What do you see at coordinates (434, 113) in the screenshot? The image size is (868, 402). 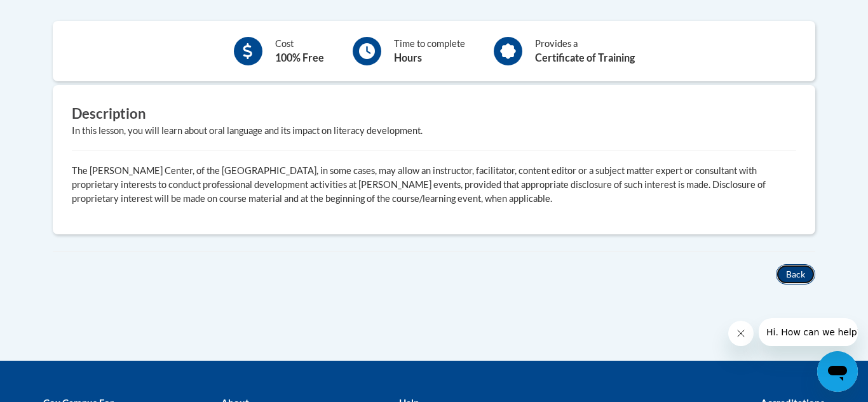 I see `h3: Description` at bounding box center [434, 113].